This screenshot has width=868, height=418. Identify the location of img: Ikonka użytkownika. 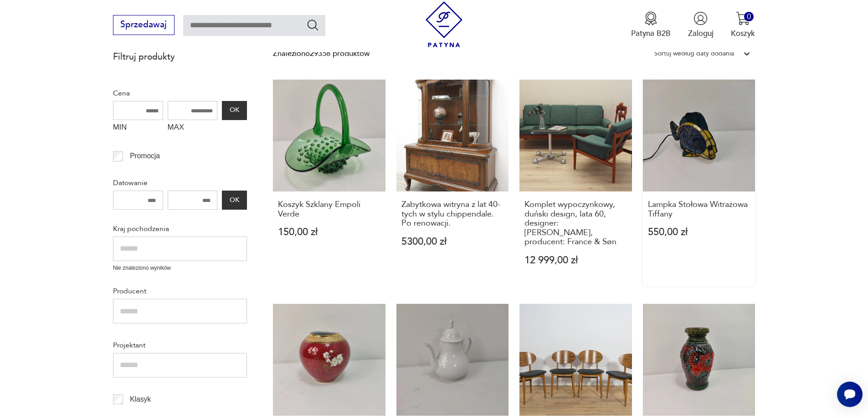
(700, 18).